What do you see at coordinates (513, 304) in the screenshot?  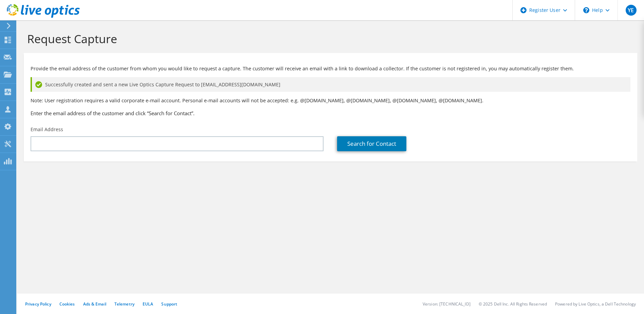 I see `li: © 2025 Dell Inc. All Rights Reserved` at bounding box center [513, 304].